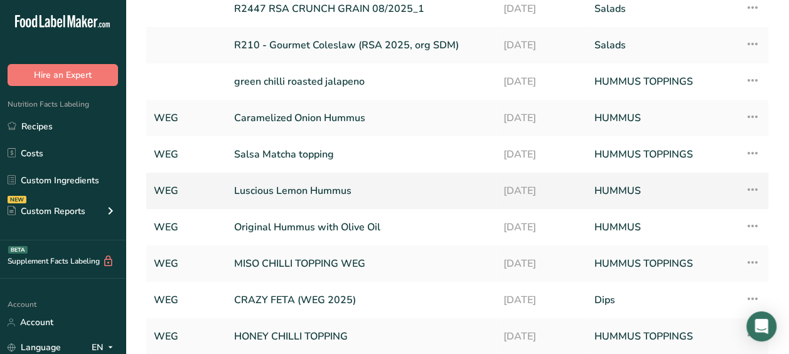 The image size is (789, 354). I want to click on div: Open Intercom Messenger, so click(761, 326).